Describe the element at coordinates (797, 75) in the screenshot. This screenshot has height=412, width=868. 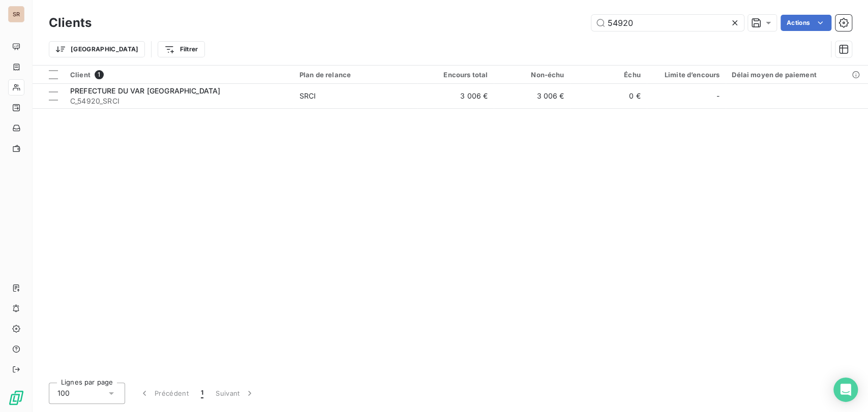
I see `div: Délai moyen de paiement` at that location.